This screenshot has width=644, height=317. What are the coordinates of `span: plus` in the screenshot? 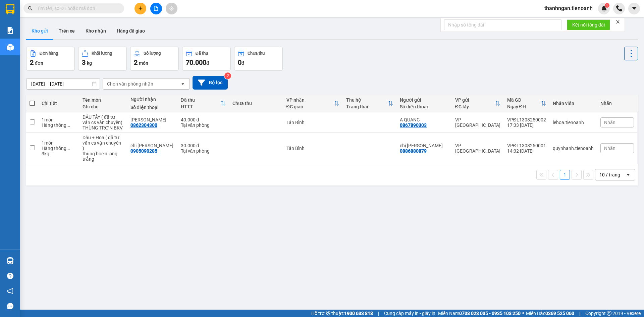 It's located at (140, 8).